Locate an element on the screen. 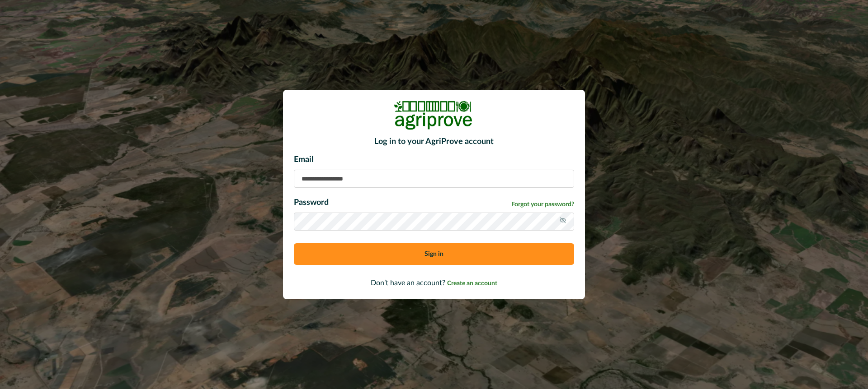 This screenshot has width=868, height=389. button: Sign in is located at coordinates (434, 254).